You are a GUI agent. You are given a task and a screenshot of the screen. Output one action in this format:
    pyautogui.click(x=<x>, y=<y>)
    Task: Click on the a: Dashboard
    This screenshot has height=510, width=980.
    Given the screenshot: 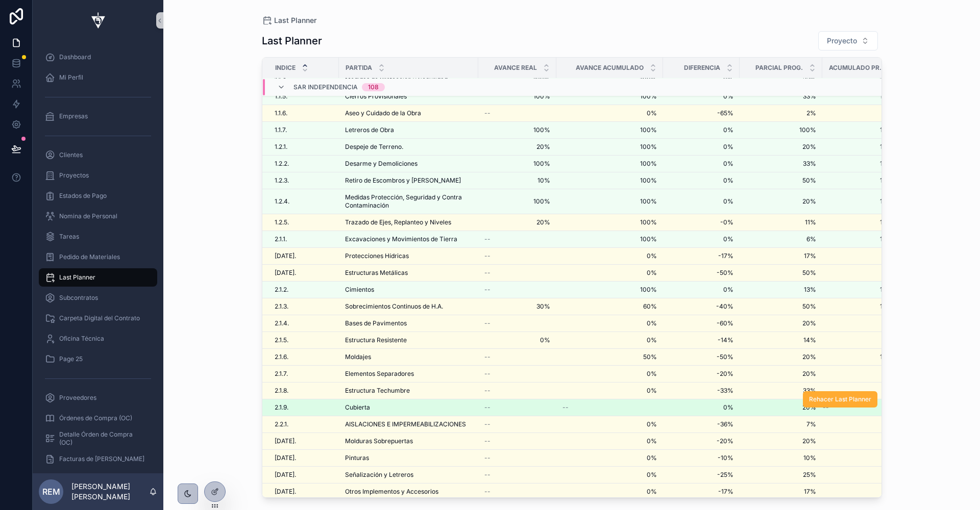 What is the action you would take?
    pyautogui.click(x=98, y=57)
    